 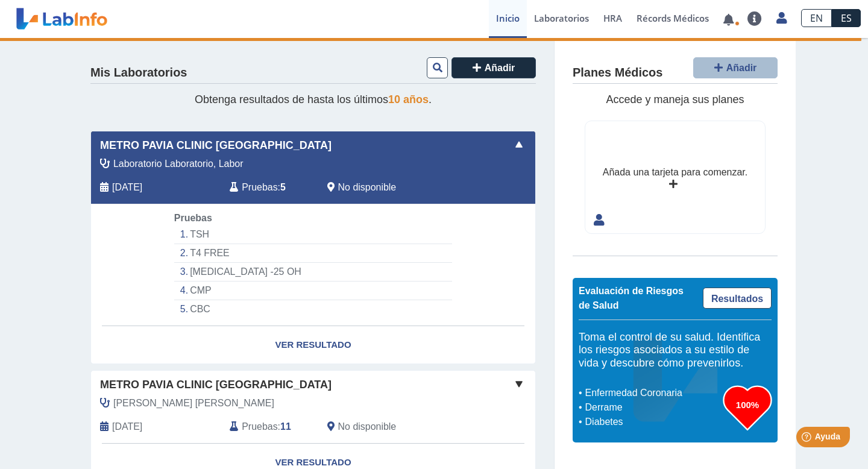 I want to click on span: 10 años, so click(x=408, y=99).